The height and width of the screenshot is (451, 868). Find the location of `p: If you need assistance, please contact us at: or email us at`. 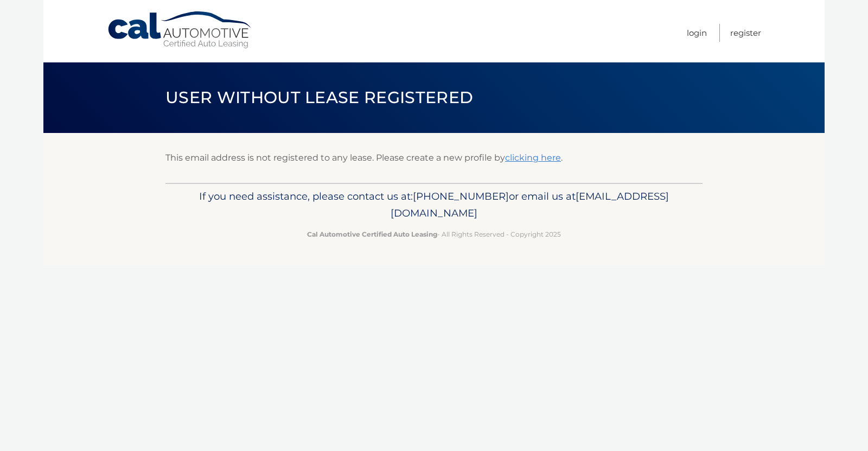

p: If you need assistance, please contact us at: or email us at is located at coordinates (434, 205).